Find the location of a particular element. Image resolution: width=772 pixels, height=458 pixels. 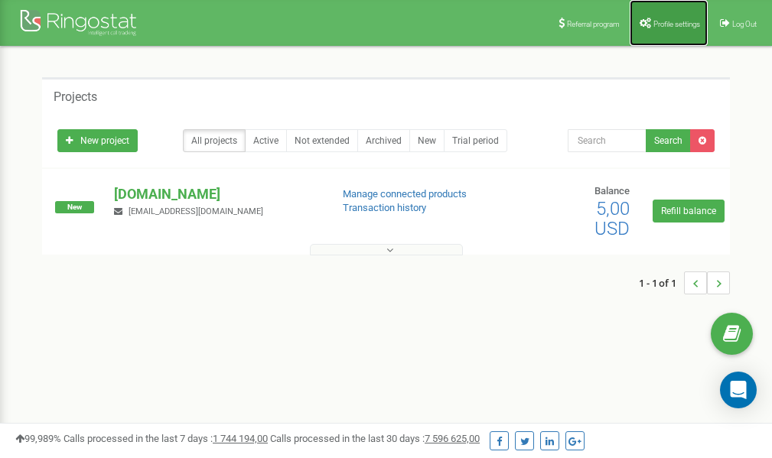

a: All projects is located at coordinates (214, 141).